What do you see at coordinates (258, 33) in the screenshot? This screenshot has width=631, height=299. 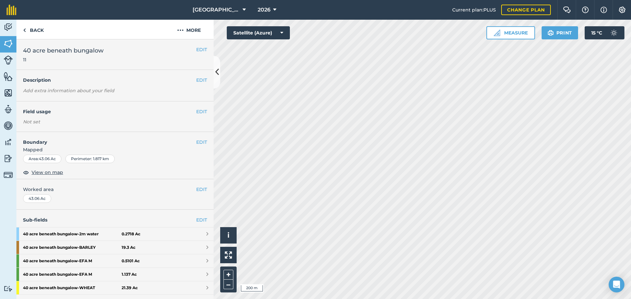 I see `button: Satellite (Azure)` at bounding box center [258, 33].